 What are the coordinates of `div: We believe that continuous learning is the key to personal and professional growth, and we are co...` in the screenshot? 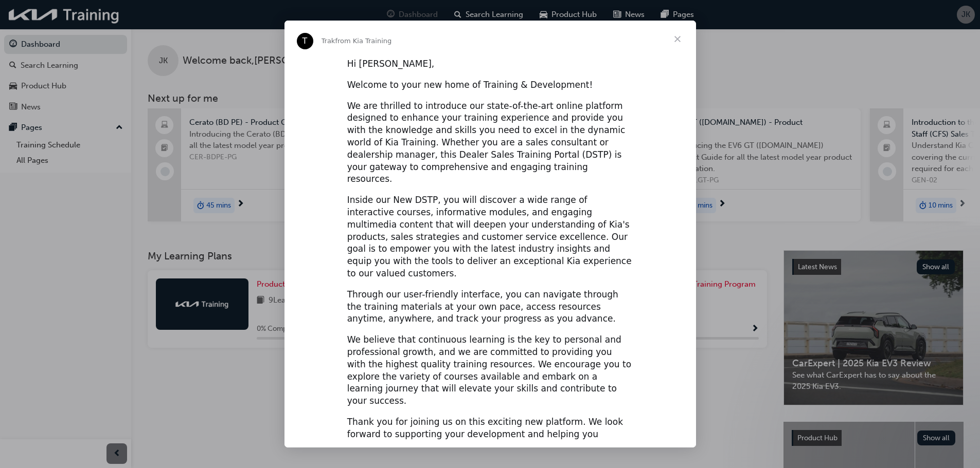 It's located at (490, 371).